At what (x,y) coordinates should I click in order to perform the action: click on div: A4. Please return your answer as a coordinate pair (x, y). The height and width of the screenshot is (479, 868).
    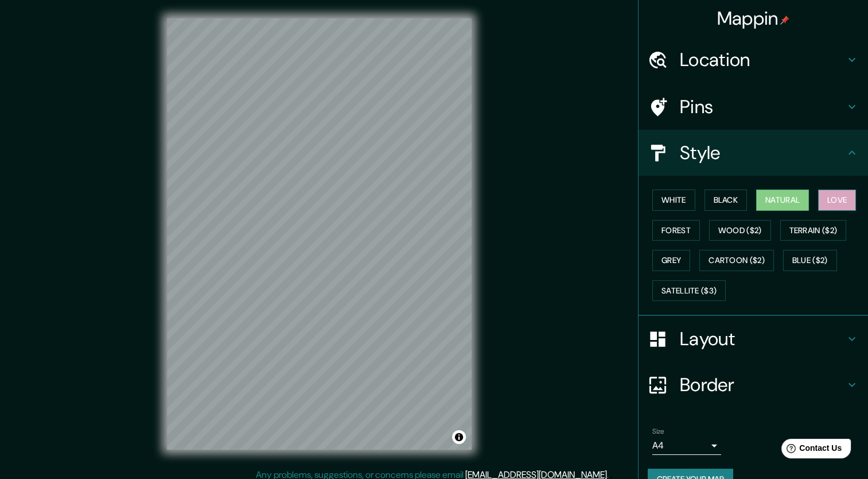
    Looking at the image, I should click on (687, 446).